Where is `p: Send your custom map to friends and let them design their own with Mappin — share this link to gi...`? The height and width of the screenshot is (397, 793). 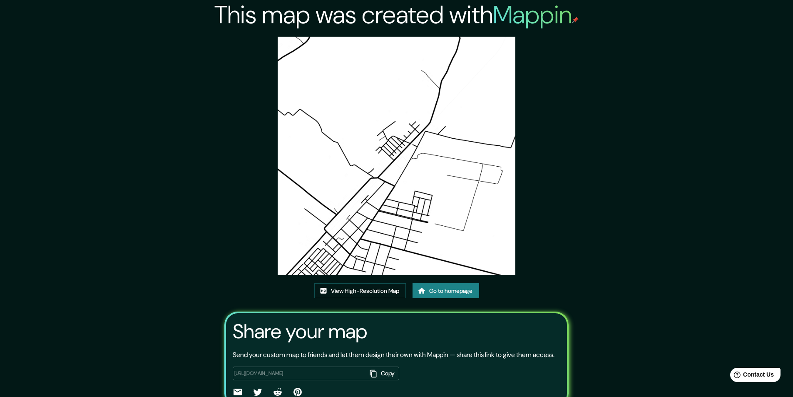
p: Send your custom map to friends and let them design their own with Mappin — share this link to gi... is located at coordinates (393, 355).